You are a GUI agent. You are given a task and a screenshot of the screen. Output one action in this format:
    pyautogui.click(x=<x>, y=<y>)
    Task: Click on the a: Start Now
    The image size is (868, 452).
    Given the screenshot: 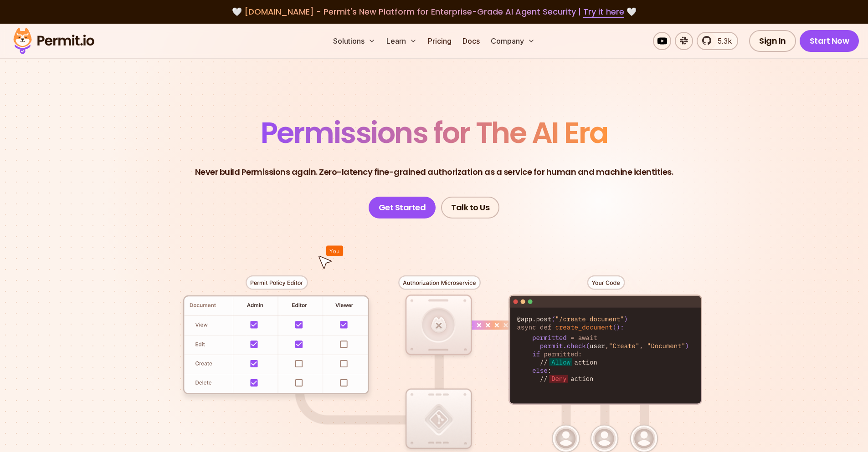 What is the action you would take?
    pyautogui.click(x=829, y=41)
    